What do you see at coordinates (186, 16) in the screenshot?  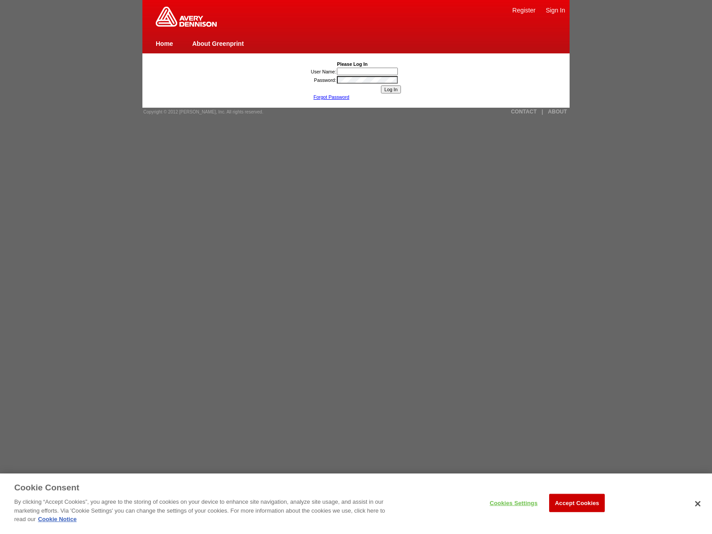 I see `img: Home` at bounding box center [186, 16].